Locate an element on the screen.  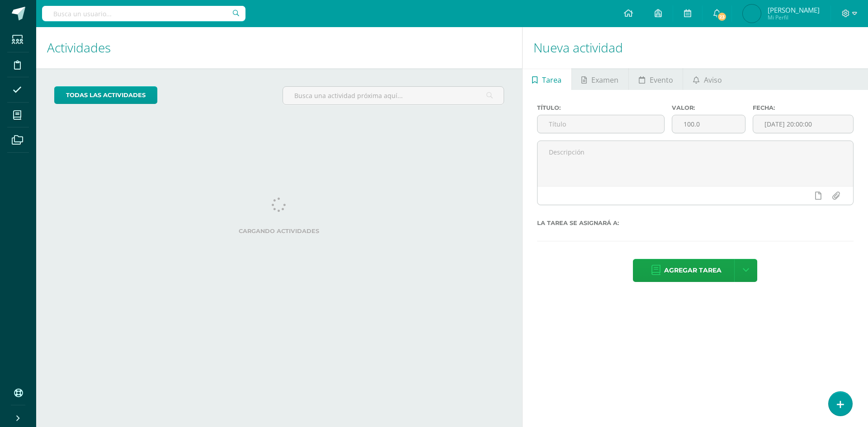
label: Valor: is located at coordinates (709, 107).